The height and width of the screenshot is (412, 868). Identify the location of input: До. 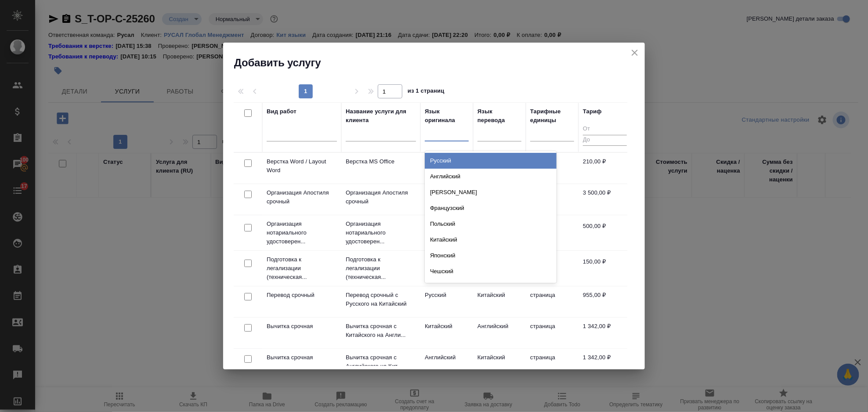
(605, 140).